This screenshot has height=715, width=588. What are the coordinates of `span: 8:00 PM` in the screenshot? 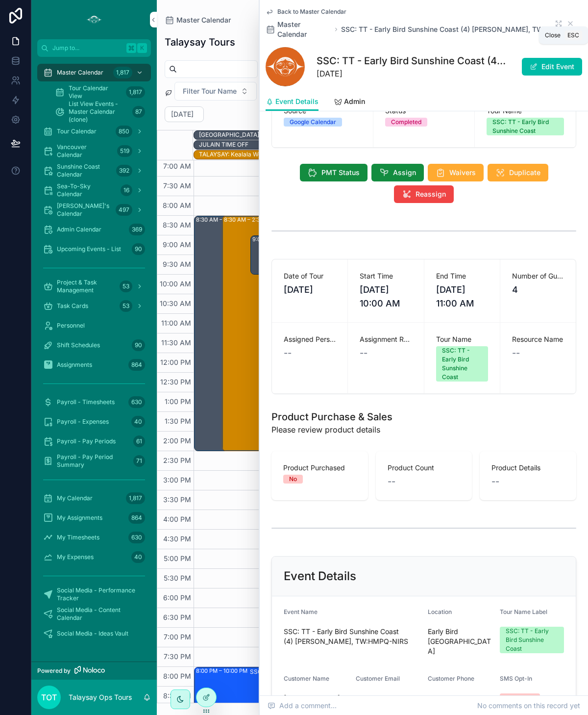 It's located at (177, 676).